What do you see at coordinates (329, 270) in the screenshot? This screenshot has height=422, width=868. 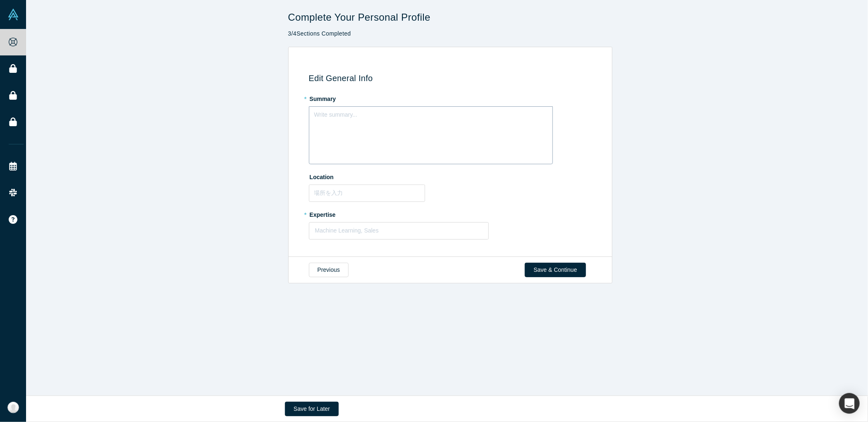 I see `button: Previous` at bounding box center [329, 270].